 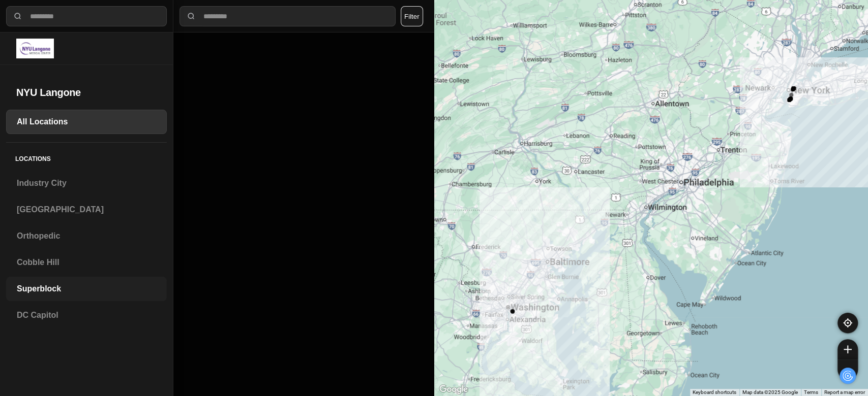 I want to click on a: Industry City, so click(x=87, y=184).